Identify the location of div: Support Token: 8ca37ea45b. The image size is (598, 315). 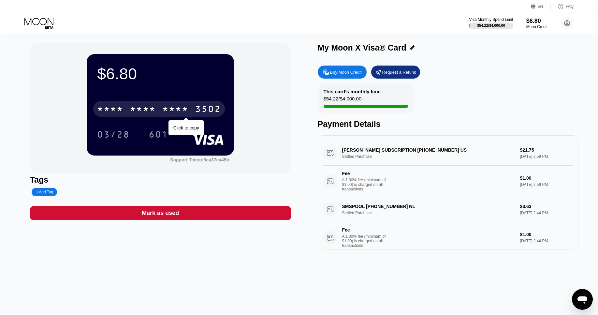
(199, 160).